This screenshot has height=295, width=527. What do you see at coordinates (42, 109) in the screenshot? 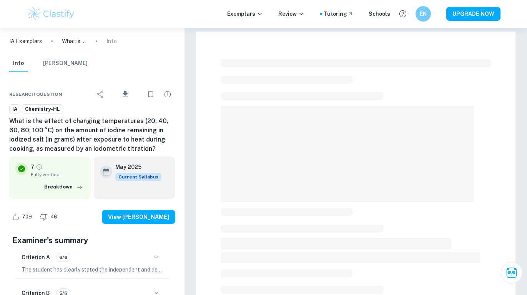
I see `span: Chemistry-HL` at bounding box center [42, 109].